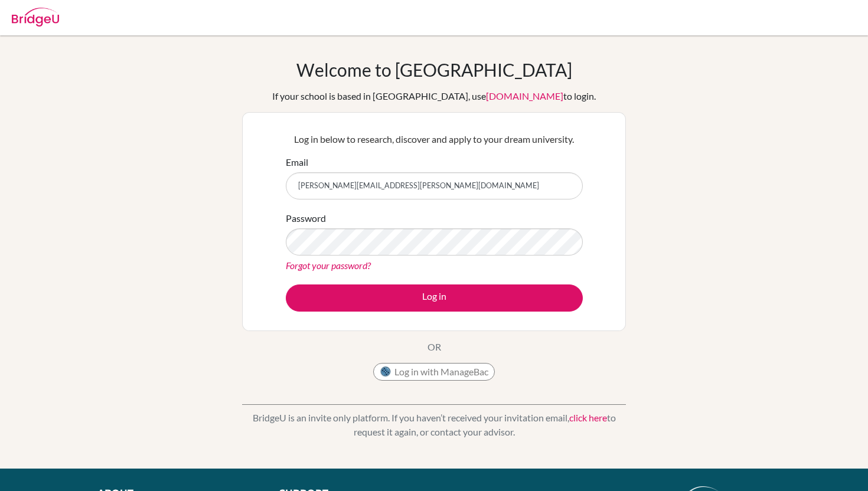 The image size is (868, 491). I want to click on button: Log in, so click(434, 298).